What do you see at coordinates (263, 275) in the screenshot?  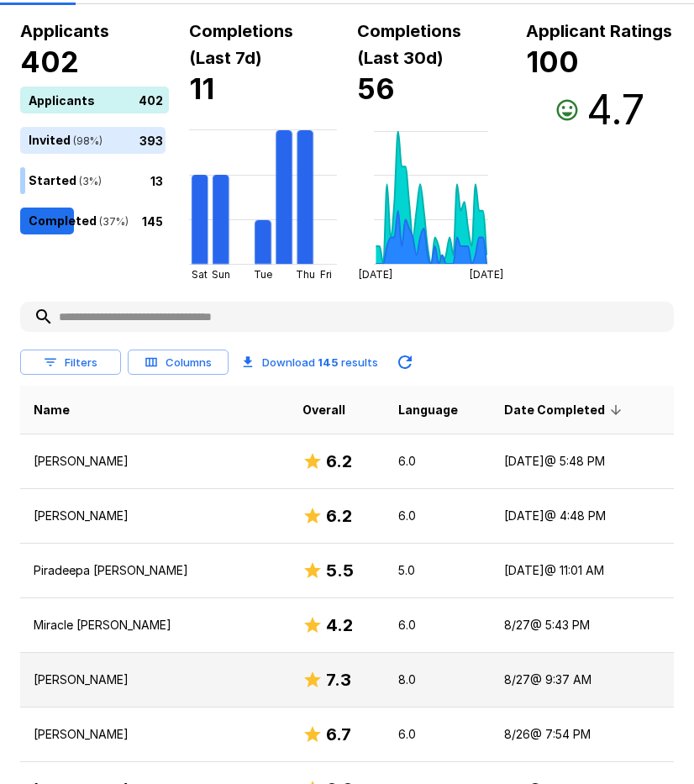 I see `tspan: Tue` at bounding box center [263, 275].